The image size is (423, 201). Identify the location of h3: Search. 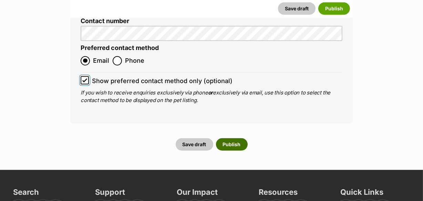
(26, 194).